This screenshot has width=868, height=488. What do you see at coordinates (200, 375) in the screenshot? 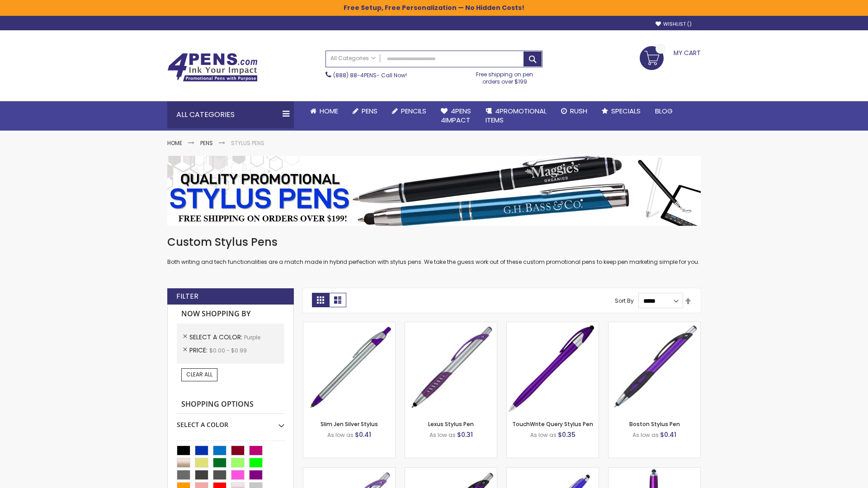
I see `a: Clear All` at bounding box center [200, 375].